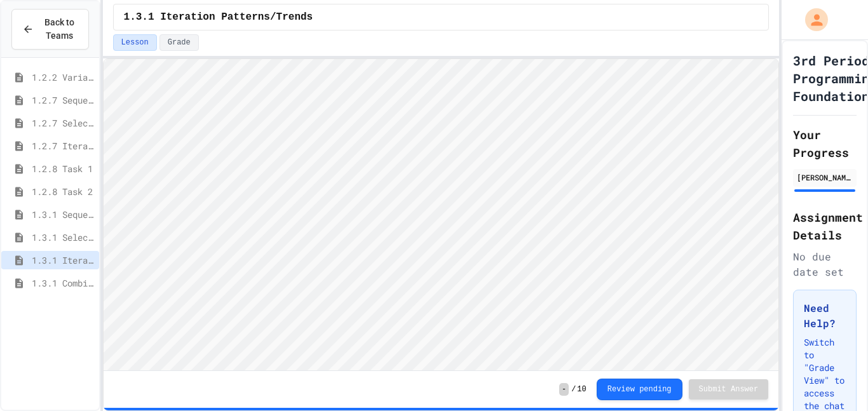  I want to click on span: Submit Answer, so click(729, 389).